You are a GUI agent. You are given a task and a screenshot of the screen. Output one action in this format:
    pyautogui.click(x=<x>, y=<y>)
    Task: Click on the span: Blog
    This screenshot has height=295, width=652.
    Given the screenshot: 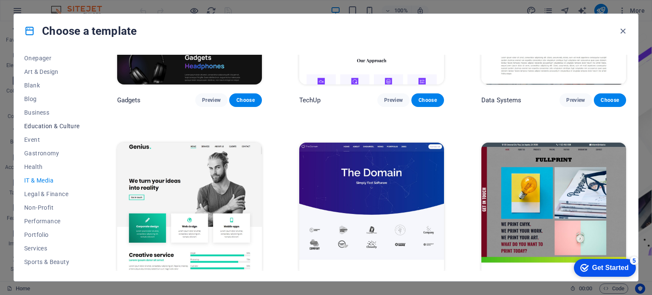 What is the action you would take?
    pyautogui.click(x=52, y=99)
    